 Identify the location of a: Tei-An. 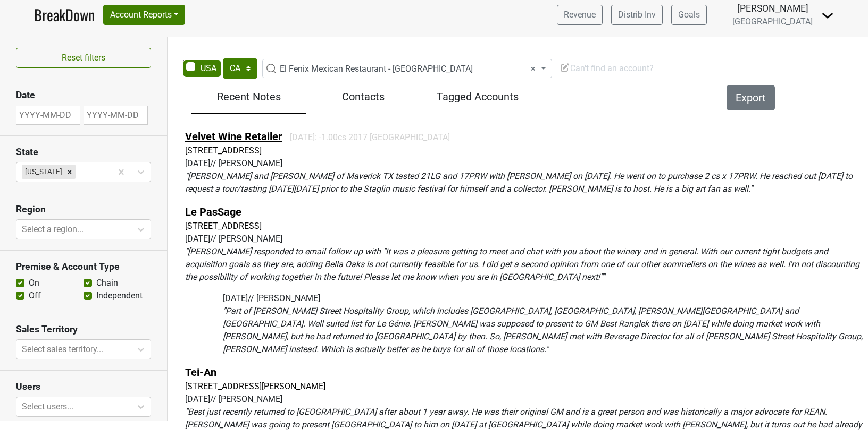
(201, 372).